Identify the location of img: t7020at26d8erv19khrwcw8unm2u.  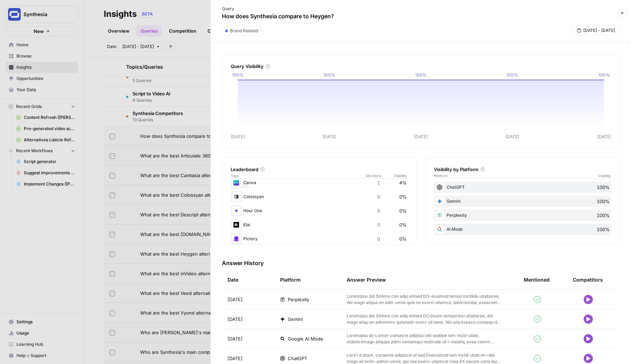
(236, 182).